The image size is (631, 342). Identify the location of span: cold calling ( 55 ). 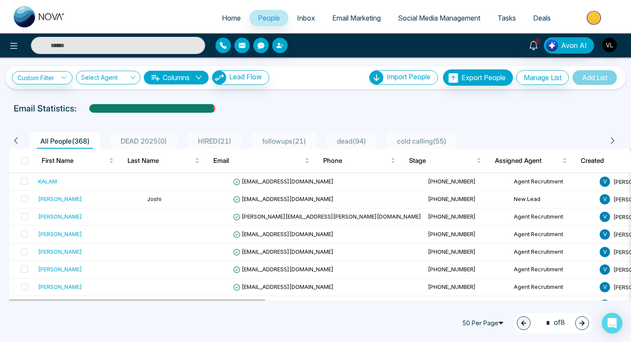
(421, 141).